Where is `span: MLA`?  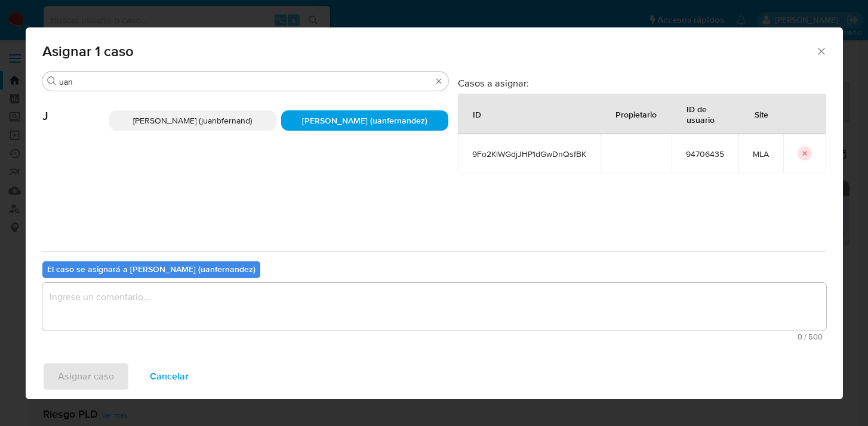 span: MLA is located at coordinates (760, 154).